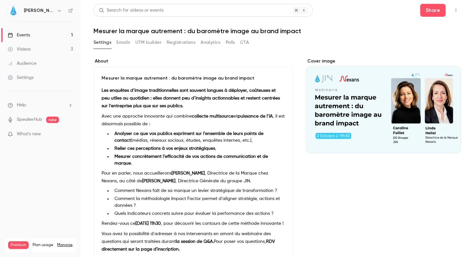 The width and height of the screenshot is (474, 257). Describe the element at coordinates (29, 134) in the screenshot. I see `span: What's new` at that location.